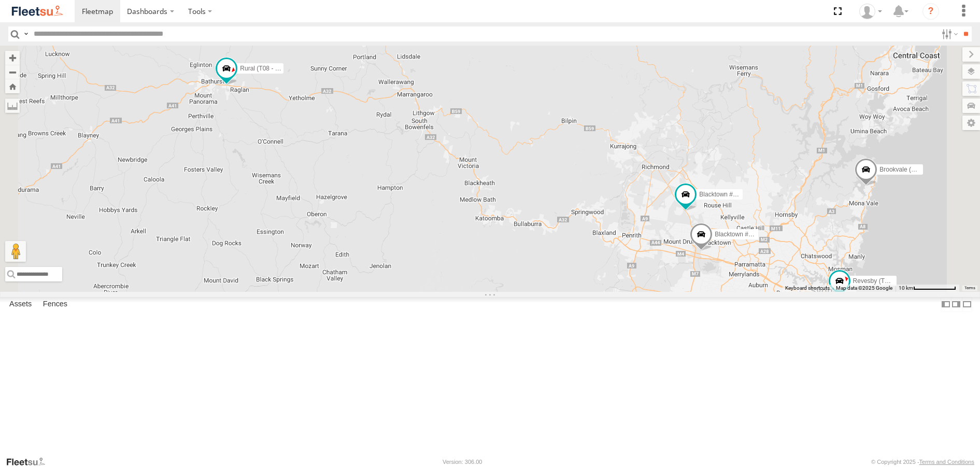 The height and width of the screenshot is (467, 980). I want to click on a: Terms and Conditions, so click(947, 461).